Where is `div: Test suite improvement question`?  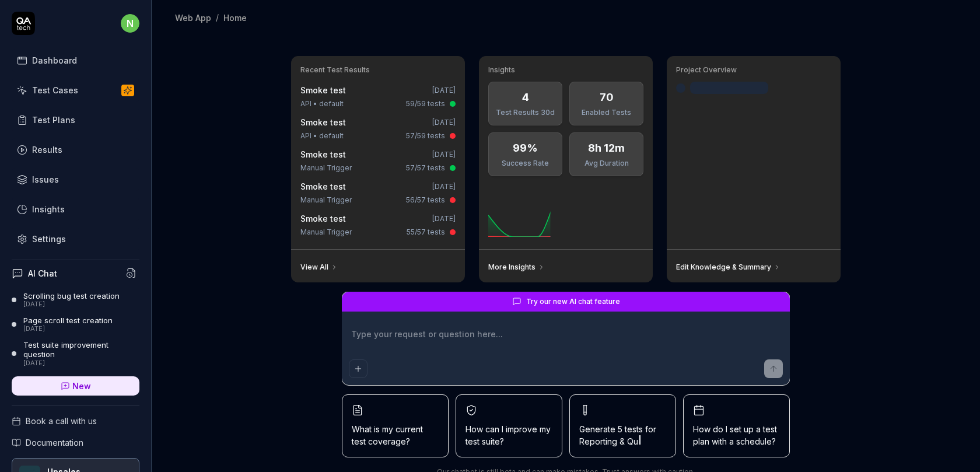
div: Test suite improvement question is located at coordinates (81, 350).